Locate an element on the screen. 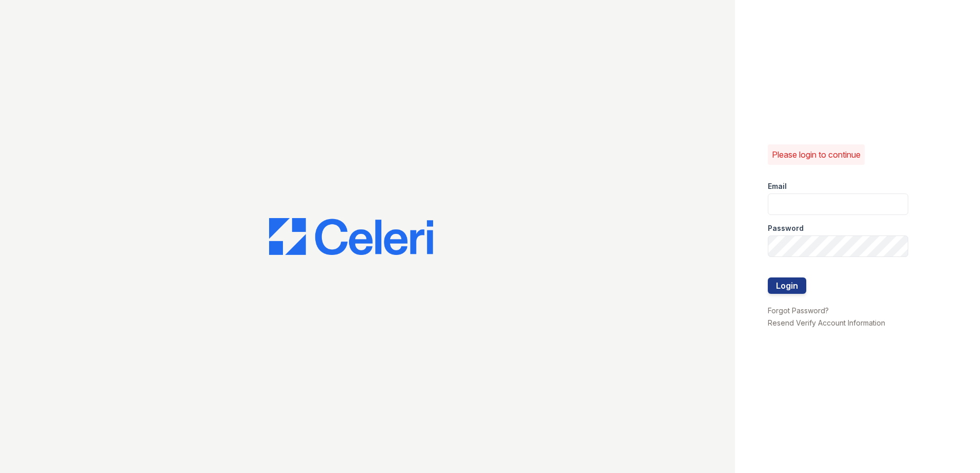 The height and width of the screenshot is (473, 980). label: Password is located at coordinates (786, 229).